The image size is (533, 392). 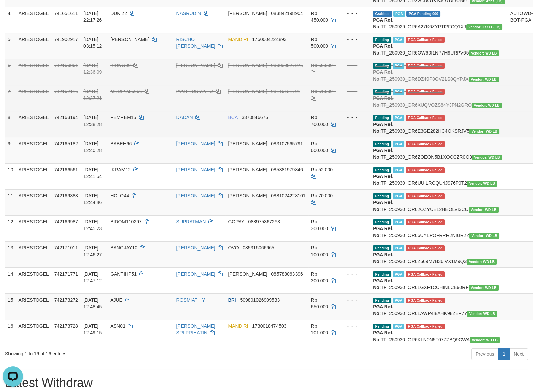 What do you see at coordinates (121, 144) in the screenshot?
I see `span: BABEH66` at bounding box center [121, 144].